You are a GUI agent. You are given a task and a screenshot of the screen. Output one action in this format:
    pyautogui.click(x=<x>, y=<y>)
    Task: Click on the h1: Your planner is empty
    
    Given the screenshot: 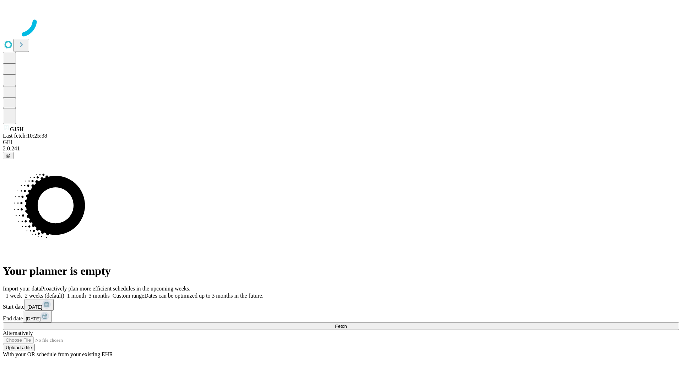 What is the action you would take?
    pyautogui.click(x=341, y=271)
    